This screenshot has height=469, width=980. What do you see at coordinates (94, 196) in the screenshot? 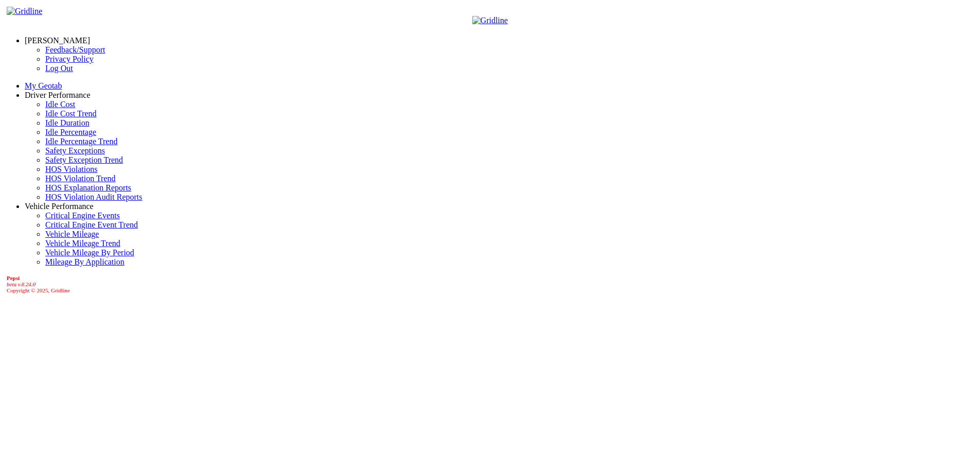
I see `a: HOS Violation Audit Reports` at bounding box center [94, 196].